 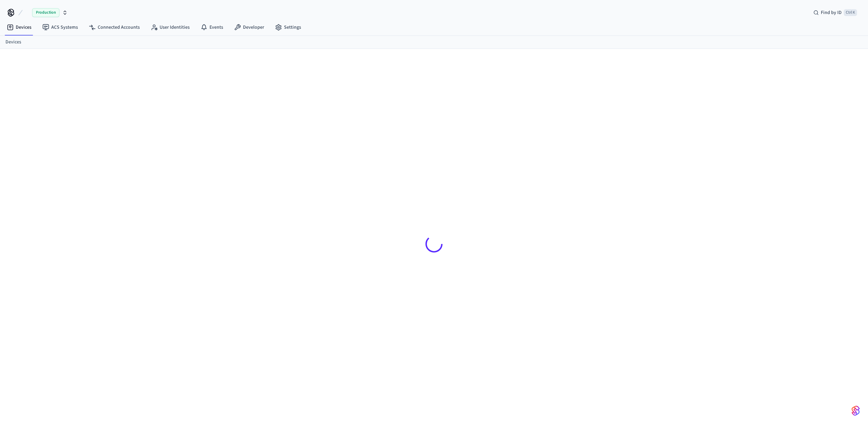 I want to click on a: User Identities, so click(x=170, y=27).